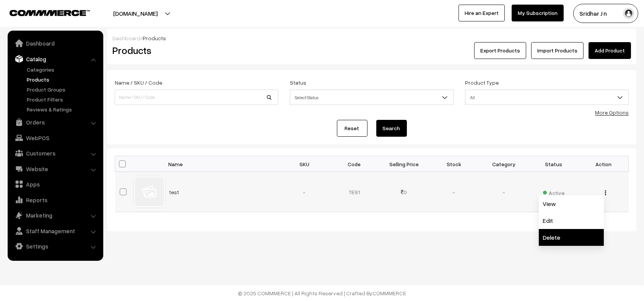 Image resolution: width=644 pixels, height=301 pixels. What do you see at coordinates (481, 13) in the screenshot?
I see `a: Hire an Expert` at bounding box center [481, 13].